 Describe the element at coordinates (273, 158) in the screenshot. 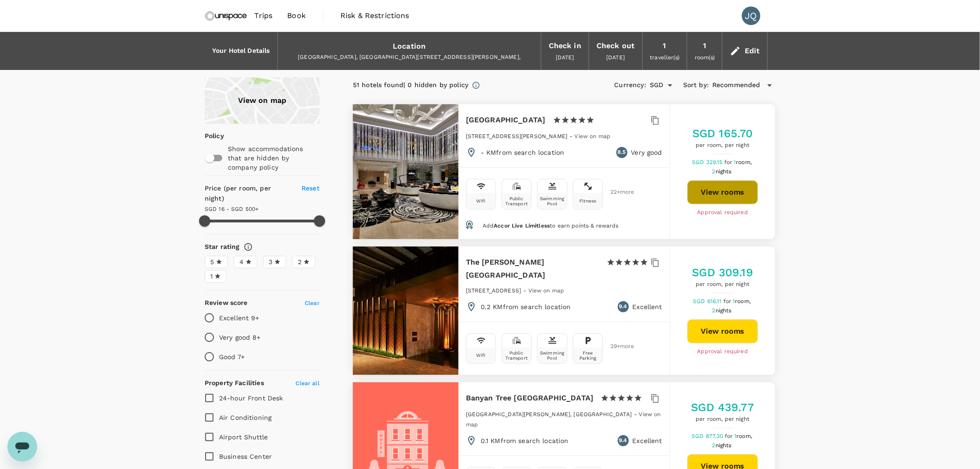

I see `p: Show accommodations that are hidden by company policy` at that location.